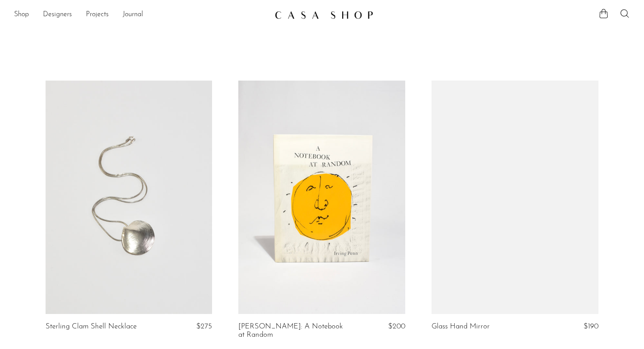 Image resolution: width=644 pixels, height=349 pixels. What do you see at coordinates (133, 15) in the screenshot?
I see `a: Journal` at bounding box center [133, 15].